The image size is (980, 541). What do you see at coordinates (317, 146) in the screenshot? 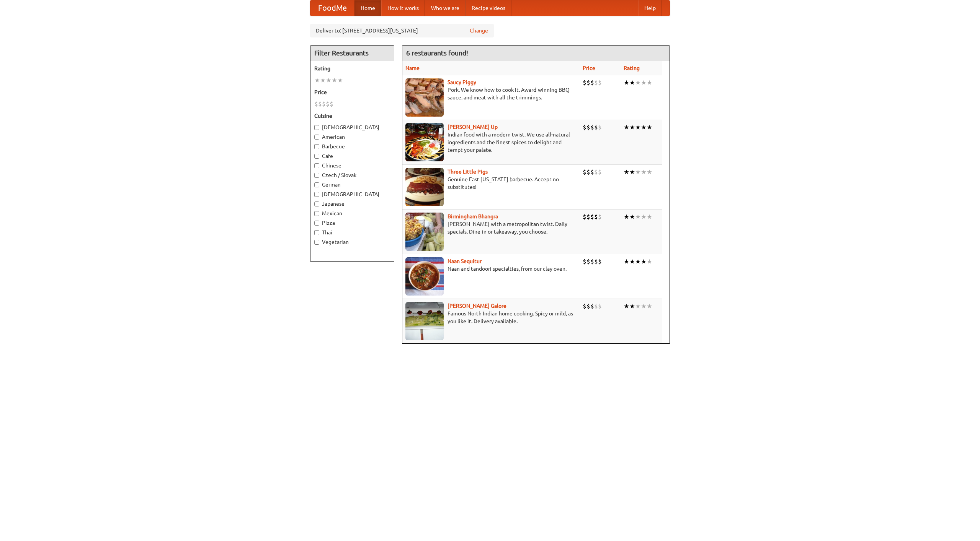
I see `input: Barbecue` at bounding box center [317, 146].